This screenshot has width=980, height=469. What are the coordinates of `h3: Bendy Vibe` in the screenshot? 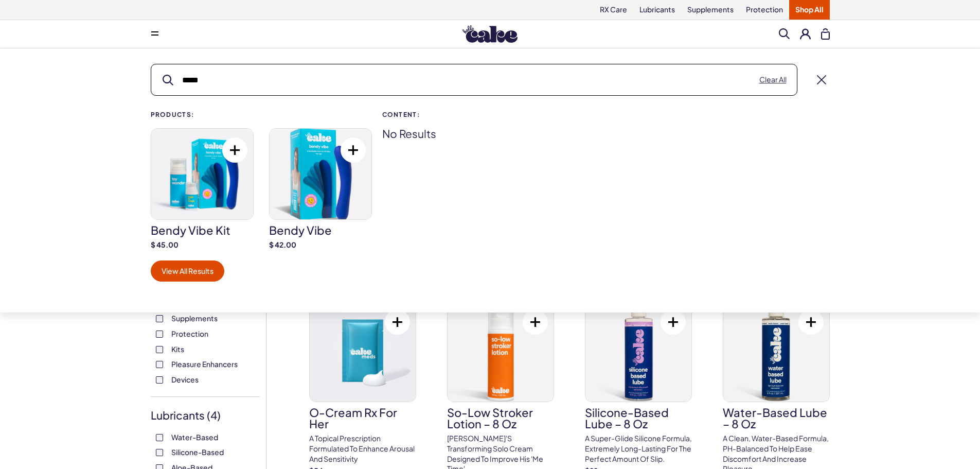 It's located at (321, 230).